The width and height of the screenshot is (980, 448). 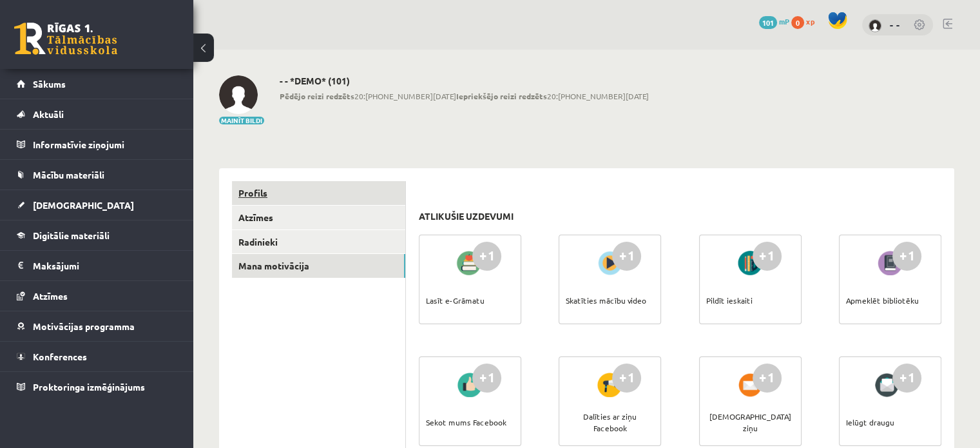 I want to click on span: Motivācijas programma, so click(x=84, y=326).